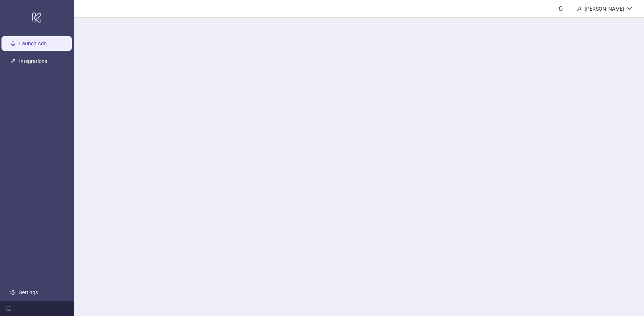 Image resolution: width=644 pixels, height=316 pixels. What do you see at coordinates (33, 44) in the screenshot?
I see `a: Launch Ads` at bounding box center [33, 44].